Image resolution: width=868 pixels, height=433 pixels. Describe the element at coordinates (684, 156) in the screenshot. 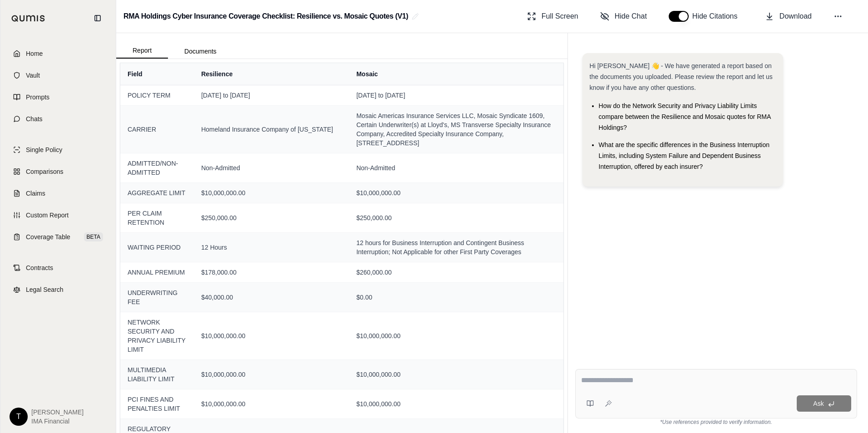

I see `span: What are the specific differences in the Business Interruption Limits, including System Failure a...` at that location.